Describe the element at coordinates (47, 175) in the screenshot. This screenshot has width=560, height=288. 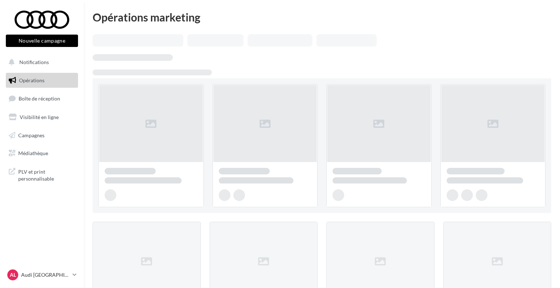
I see `span: PLV et print personnalisable` at that location.